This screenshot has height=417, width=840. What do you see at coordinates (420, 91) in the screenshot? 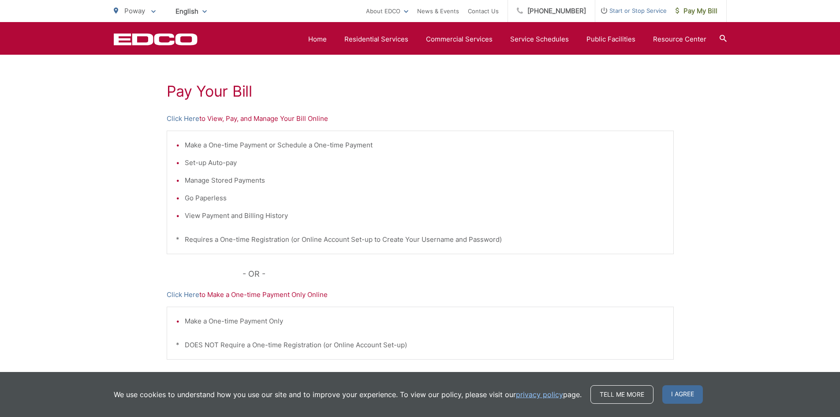
I see `h1: Pay Your Bill` at bounding box center [420, 91].